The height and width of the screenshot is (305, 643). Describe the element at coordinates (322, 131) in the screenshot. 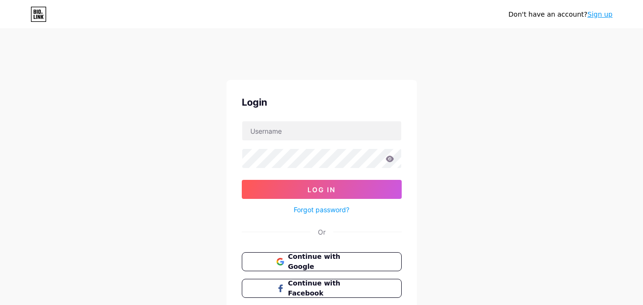

I see `input: Username` at that location.